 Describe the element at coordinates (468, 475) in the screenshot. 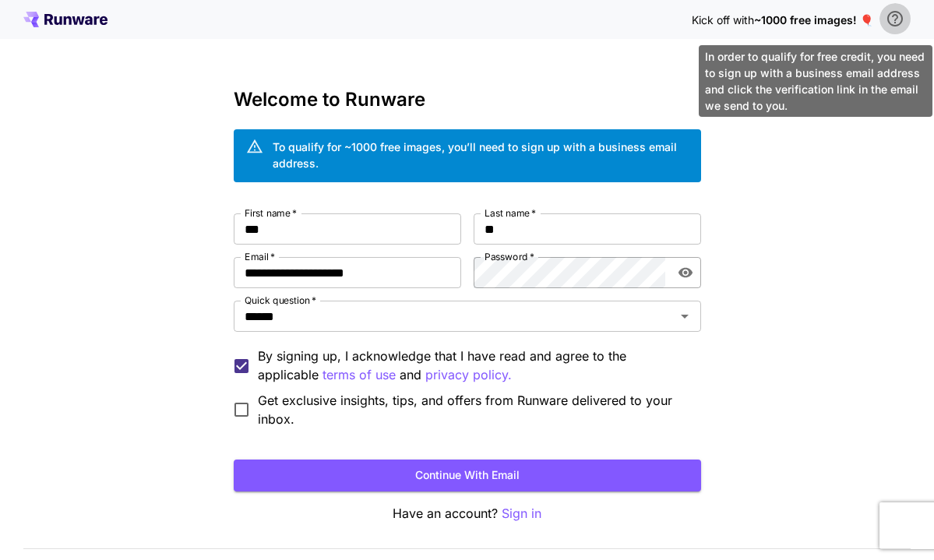

I see `button: Continue with email` at that location.